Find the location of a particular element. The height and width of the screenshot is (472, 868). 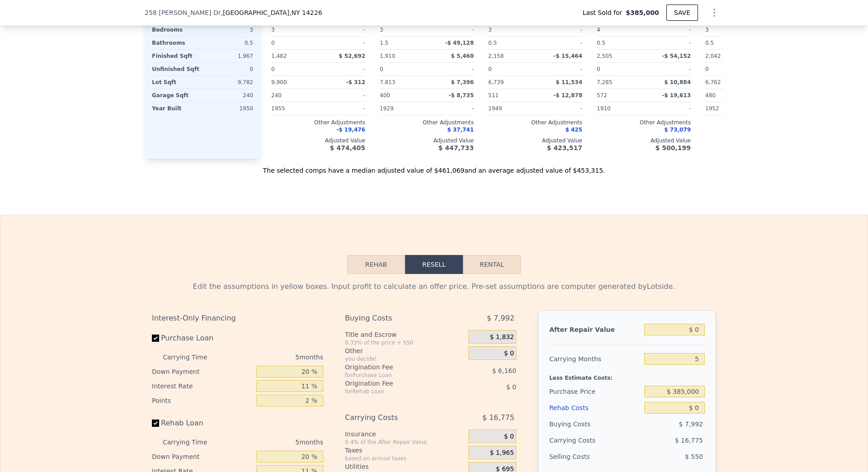

div: Less Estimate Costs: is located at coordinates (627, 375).